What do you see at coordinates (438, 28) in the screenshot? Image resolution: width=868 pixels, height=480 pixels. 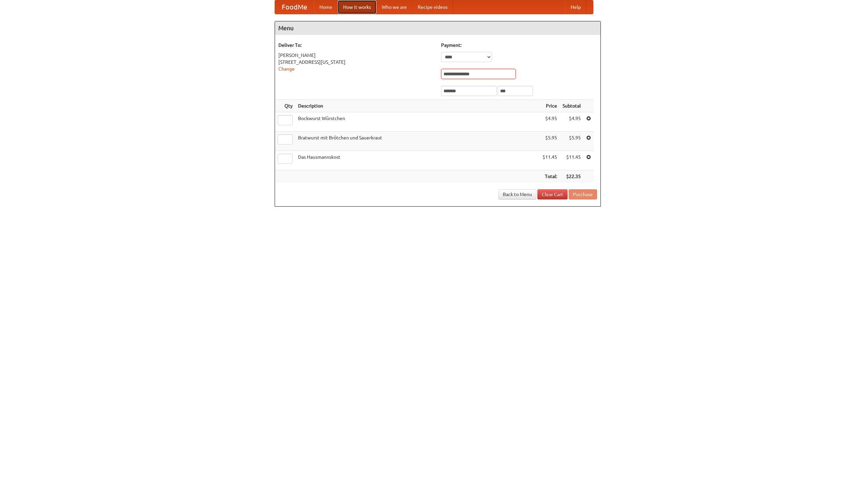 I see `h4: Menu` at bounding box center [438, 28].